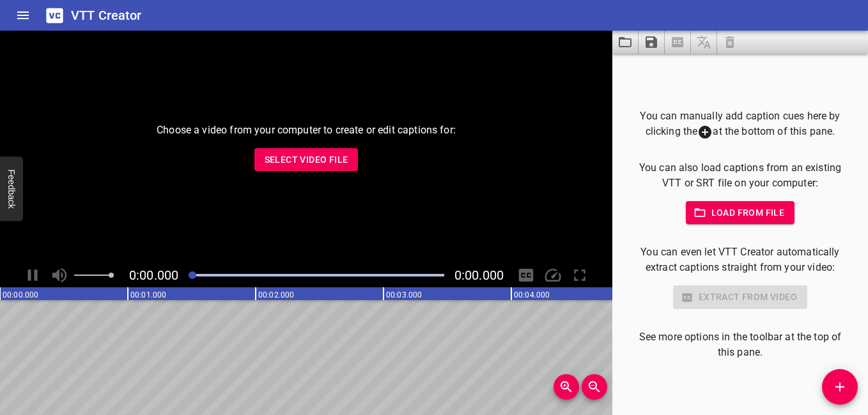 The width and height of the screenshot is (868, 415). Describe the element at coordinates (651, 42) in the screenshot. I see `svg: Save captions to file` at that location.